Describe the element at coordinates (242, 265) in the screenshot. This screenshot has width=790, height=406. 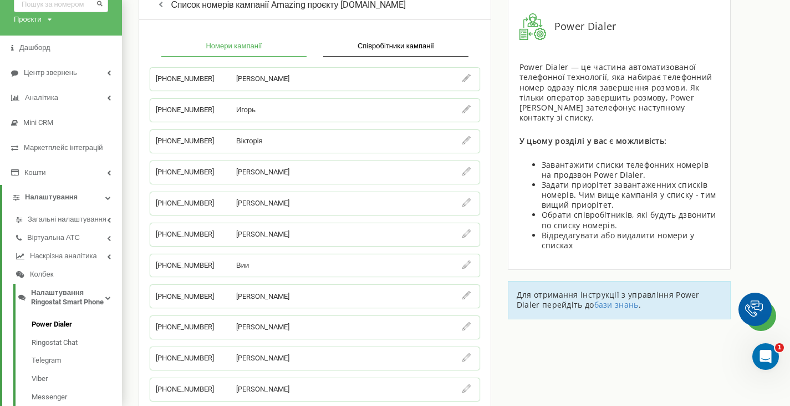
I see `span: Вии` at that location.